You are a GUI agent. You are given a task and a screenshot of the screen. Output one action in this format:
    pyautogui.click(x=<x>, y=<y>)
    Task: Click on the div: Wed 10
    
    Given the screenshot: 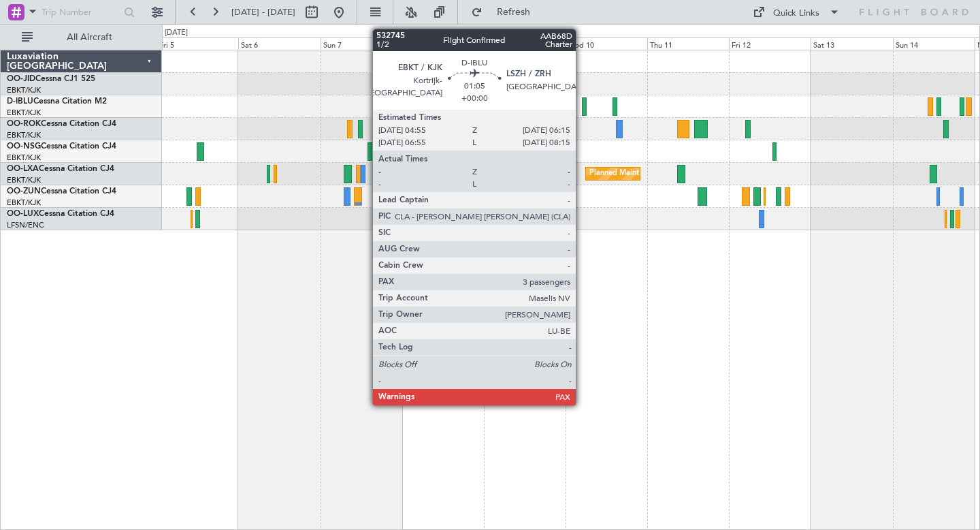 What is the action you would take?
    pyautogui.click(x=606, y=44)
    